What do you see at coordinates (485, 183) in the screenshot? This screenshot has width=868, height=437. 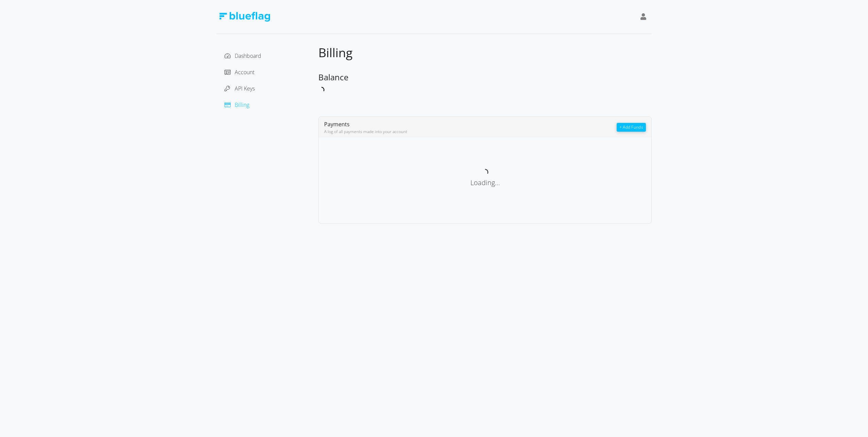 I see `div: Loading...` at bounding box center [485, 183].